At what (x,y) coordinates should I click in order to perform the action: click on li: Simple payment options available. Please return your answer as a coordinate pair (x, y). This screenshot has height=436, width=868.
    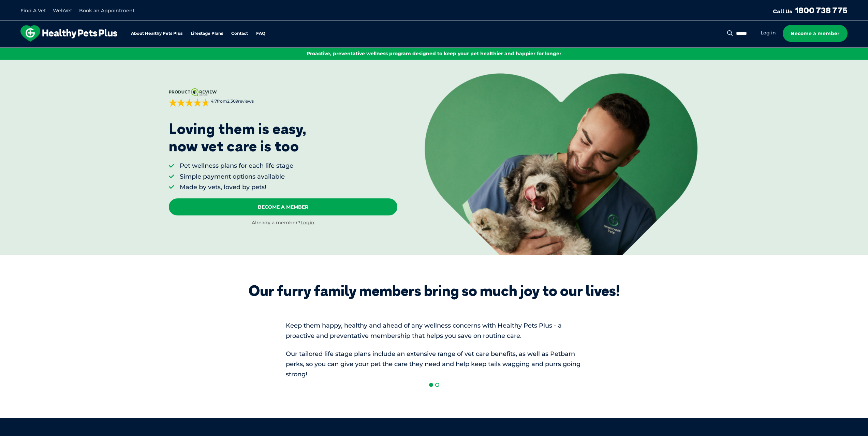
    Looking at the image, I should click on (236, 177).